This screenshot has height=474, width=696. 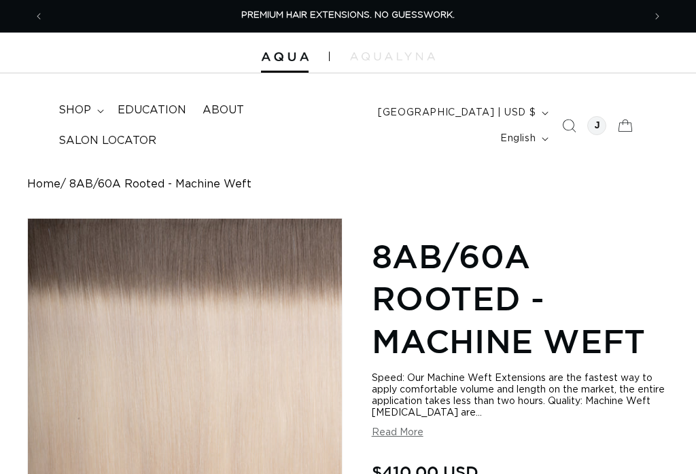 I want to click on span: PREMIUM HAIR EXTENSIONS. NO GUESSWORK., so click(x=348, y=15).